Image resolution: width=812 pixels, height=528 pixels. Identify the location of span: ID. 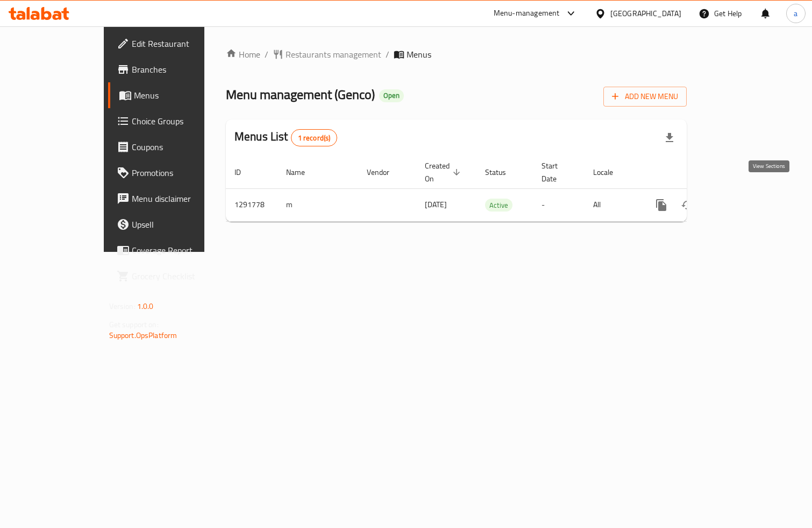
(245, 172).